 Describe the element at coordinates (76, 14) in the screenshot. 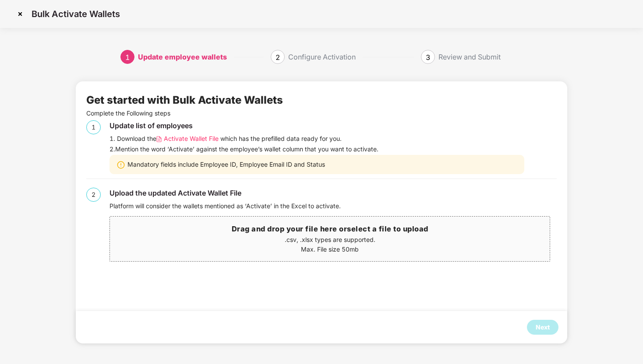

I see `p: Bulk Activate Wallets` at that location.